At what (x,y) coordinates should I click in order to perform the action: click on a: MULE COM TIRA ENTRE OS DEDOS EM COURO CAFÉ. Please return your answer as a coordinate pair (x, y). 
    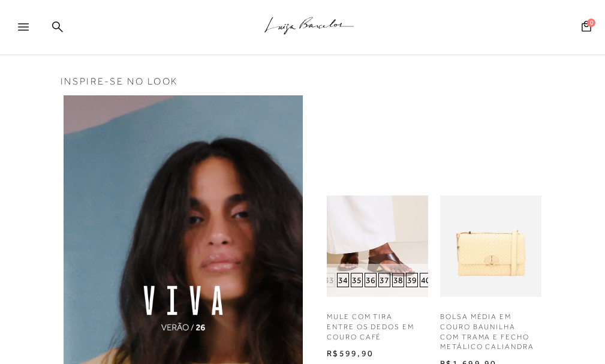
    Looking at the image, I should click on (377, 328).